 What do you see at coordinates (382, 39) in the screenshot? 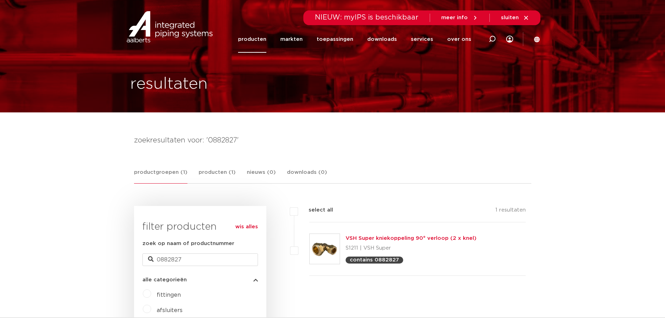
I see `a: downloads` at bounding box center [382, 39].